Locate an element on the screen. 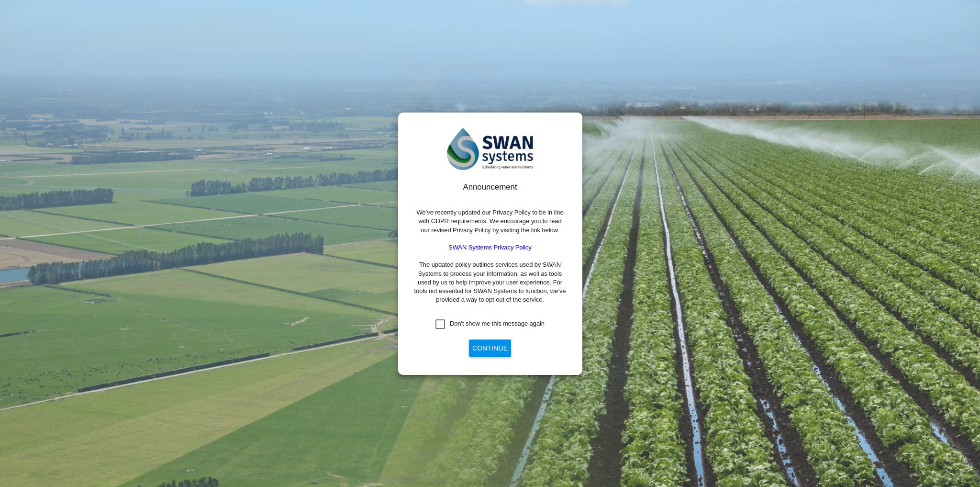 This screenshot has width=980, height=487. span: We’ve recently updated our Privacy Policy to be in line with GDPR requirements. We encourage you ... is located at coordinates (490, 220).